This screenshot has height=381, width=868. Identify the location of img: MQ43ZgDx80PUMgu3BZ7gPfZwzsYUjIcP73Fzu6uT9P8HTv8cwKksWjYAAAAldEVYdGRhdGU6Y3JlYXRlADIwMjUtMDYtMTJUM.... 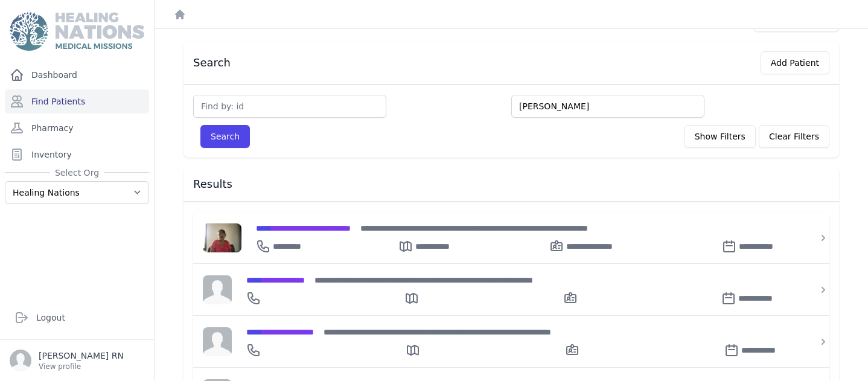
(222, 238).